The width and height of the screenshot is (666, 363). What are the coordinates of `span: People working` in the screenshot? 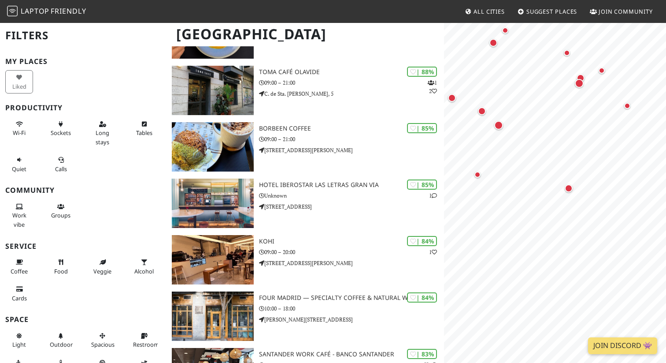 It's located at (19, 219).